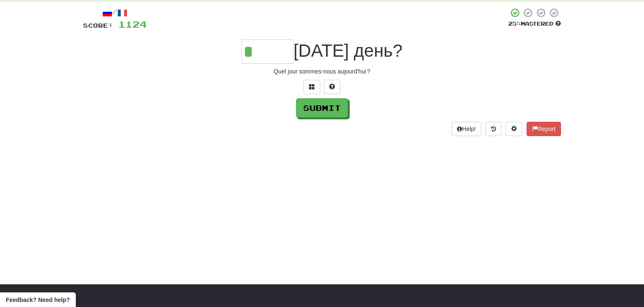 The height and width of the screenshot is (307, 644). Describe the element at coordinates (322, 72) in the screenshot. I see `div: Quel jour sommes-nous aujourd'hui ?` at that location.